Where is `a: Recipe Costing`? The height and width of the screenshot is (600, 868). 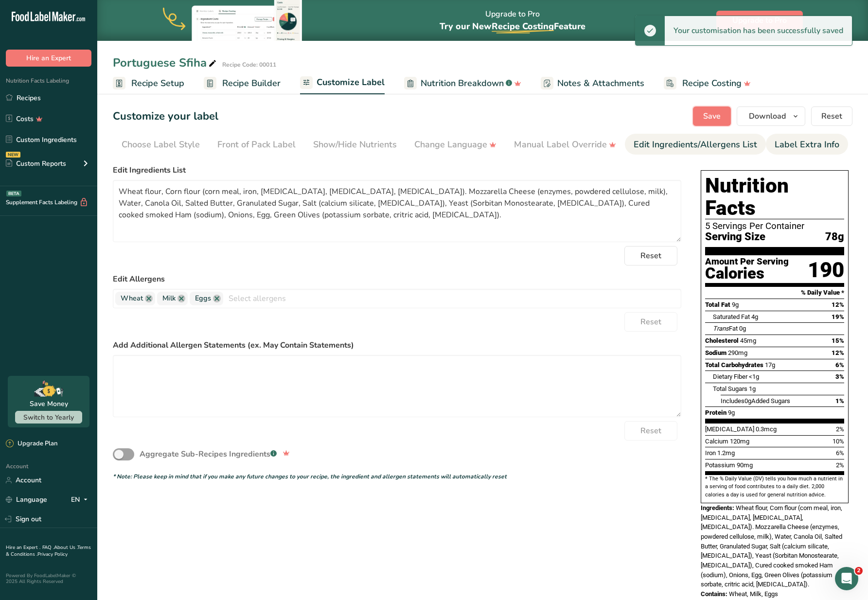 a: Recipe Costing is located at coordinates (707, 83).